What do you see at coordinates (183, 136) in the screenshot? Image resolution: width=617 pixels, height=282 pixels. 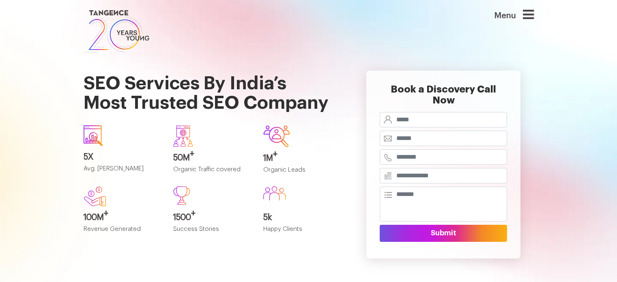 I see `img: Group-640.svg` at bounding box center [183, 136].